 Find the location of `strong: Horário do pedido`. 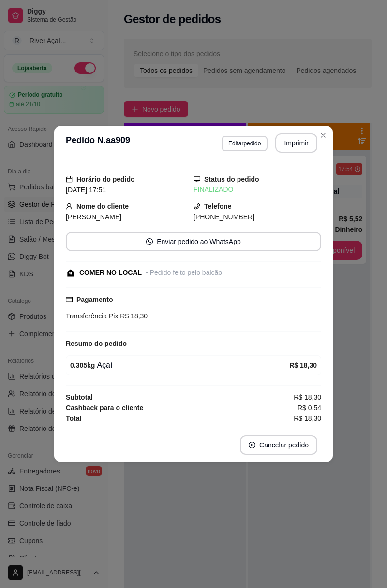

strong: Horário do pedido is located at coordinates (105, 179).